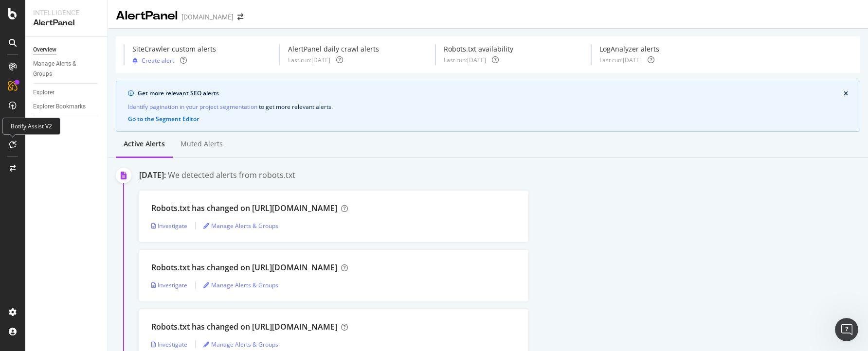 This screenshot has height=351, width=868. Describe the element at coordinates (232, 175) in the screenshot. I see `div: We detected alerts from robots.txt` at that location.